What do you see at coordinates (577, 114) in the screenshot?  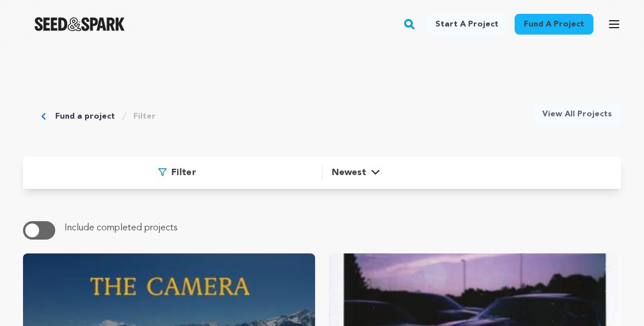 I see `a: View All Projects` at bounding box center [577, 114].